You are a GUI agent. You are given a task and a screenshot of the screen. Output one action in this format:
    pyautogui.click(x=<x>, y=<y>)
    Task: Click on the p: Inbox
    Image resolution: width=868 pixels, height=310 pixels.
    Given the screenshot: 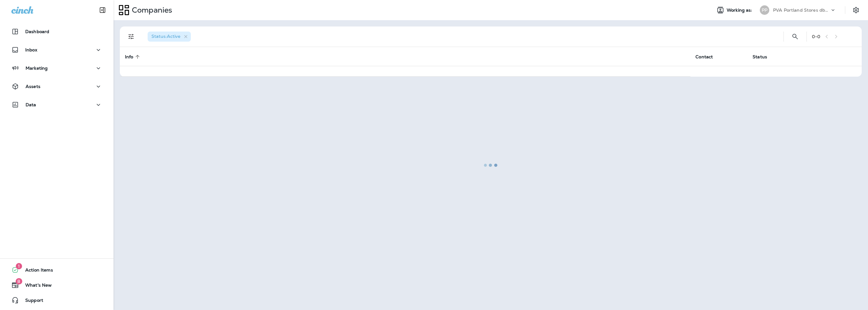 What is the action you would take?
    pyautogui.click(x=31, y=50)
    